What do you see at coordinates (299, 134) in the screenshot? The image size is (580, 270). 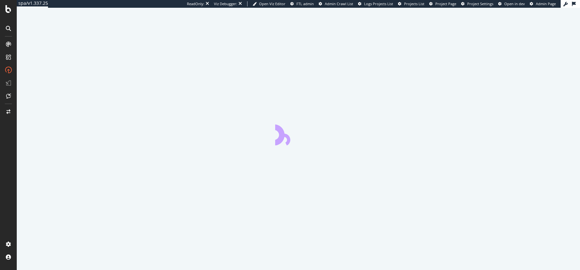 I see `div: animation` at bounding box center [299, 134].